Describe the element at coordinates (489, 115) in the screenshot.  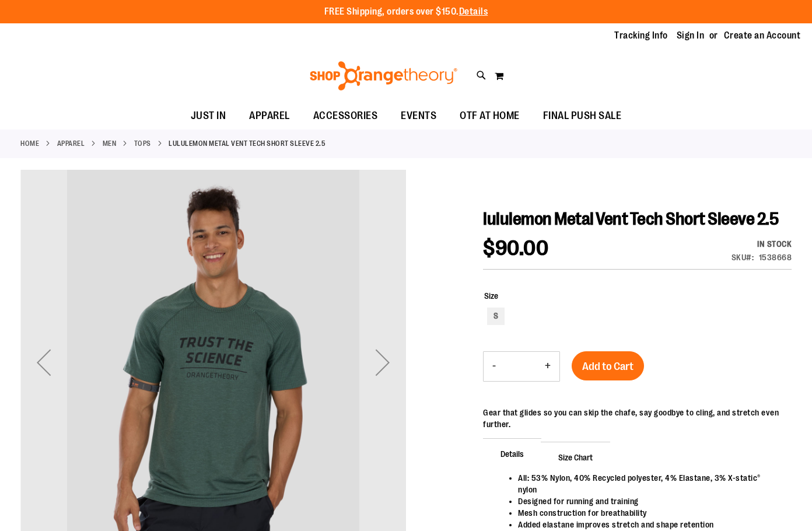
I see `span: OTF AT HOME` at that location.